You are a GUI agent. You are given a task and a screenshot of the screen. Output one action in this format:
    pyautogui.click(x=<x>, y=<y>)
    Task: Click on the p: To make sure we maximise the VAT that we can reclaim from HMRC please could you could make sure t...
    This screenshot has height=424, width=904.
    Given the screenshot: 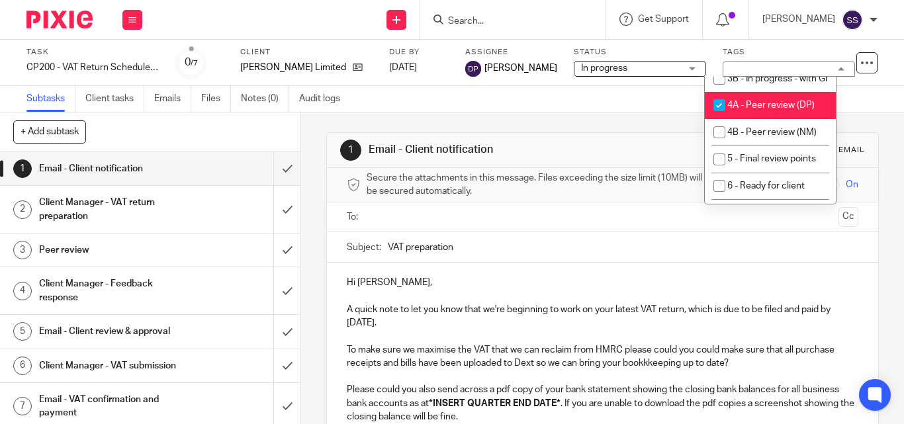 What is the action you would take?
    pyautogui.click(x=602, y=357)
    